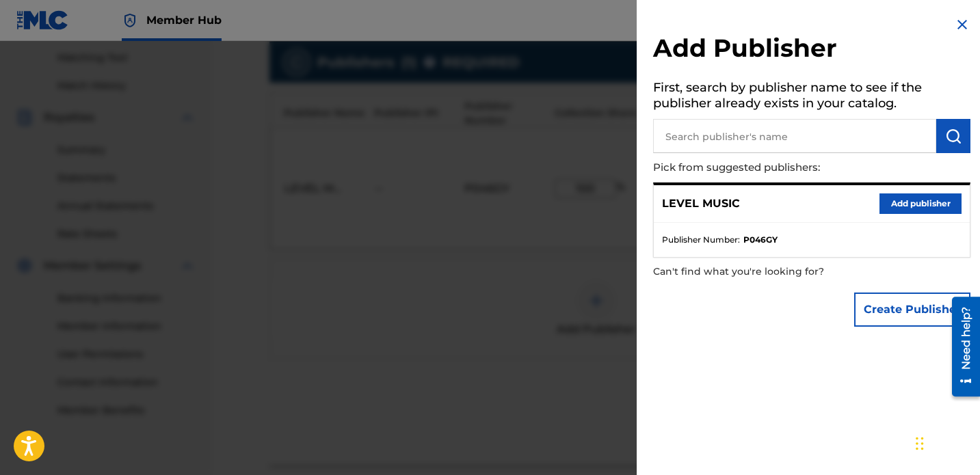 The width and height of the screenshot is (980, 475). What do you see at coordinates (912, 310) in the screenshot?
I see `button: Create Publisher` at bounding box center [912, 310].